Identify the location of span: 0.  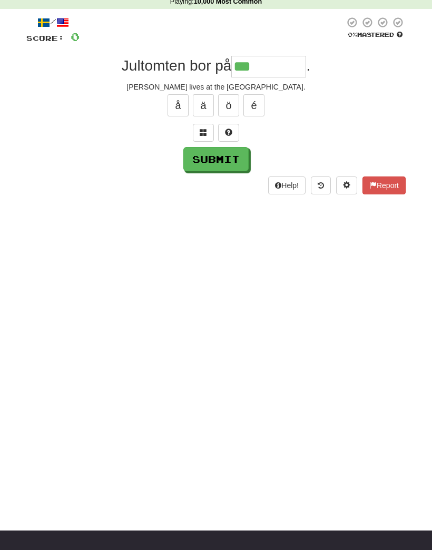
(75, 37).